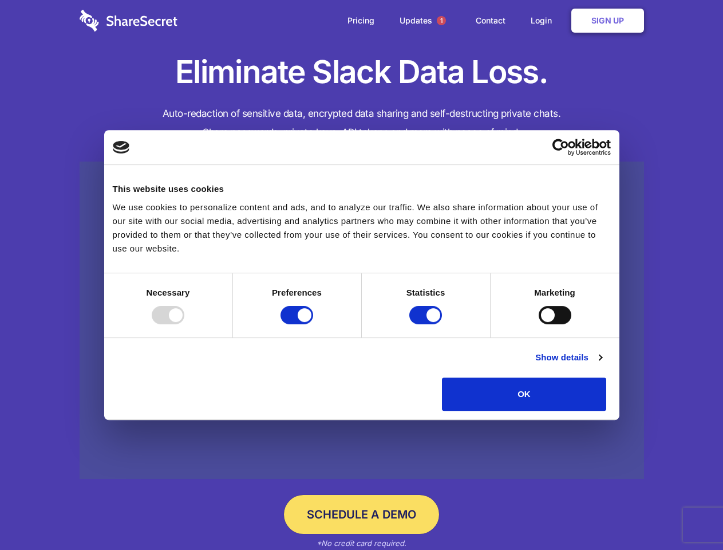 The height and width of the screenshot is (550, 723). Describe the element at coordinates (362, 123) in the screenshot. I see `h4: Auto-redaction of sensitive data, encrypted data sharing and self-destructing private chats. Shar...` at that location.